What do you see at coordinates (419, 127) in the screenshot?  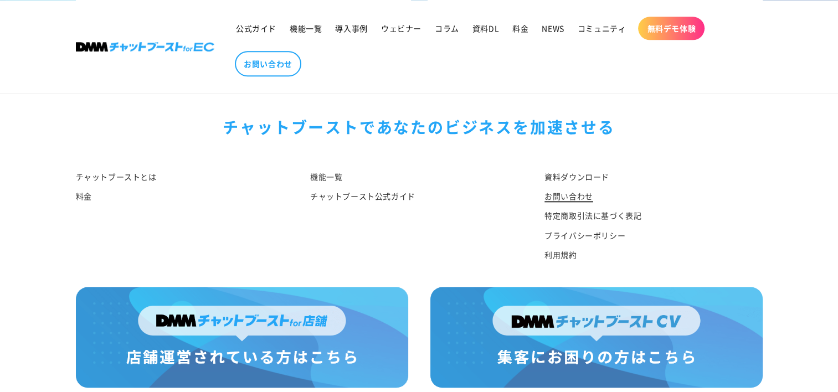 I see `div: チャットブーストで あなたのビジネスを加速させる` at bounding box center [419, 127].